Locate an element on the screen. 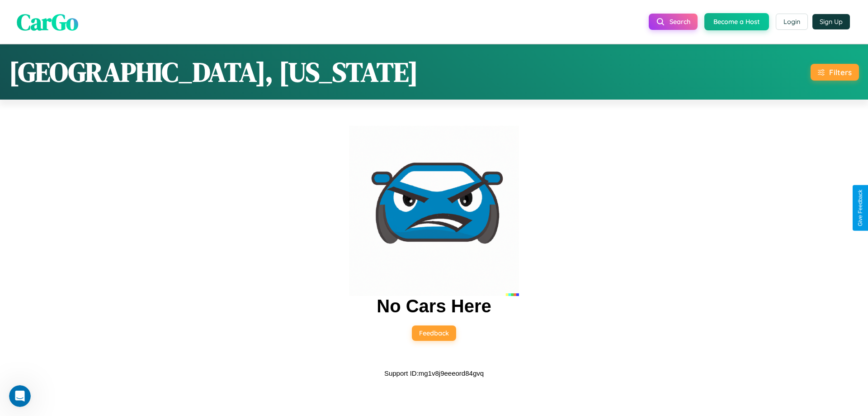  button: Search is located at coordinates (673, 22).